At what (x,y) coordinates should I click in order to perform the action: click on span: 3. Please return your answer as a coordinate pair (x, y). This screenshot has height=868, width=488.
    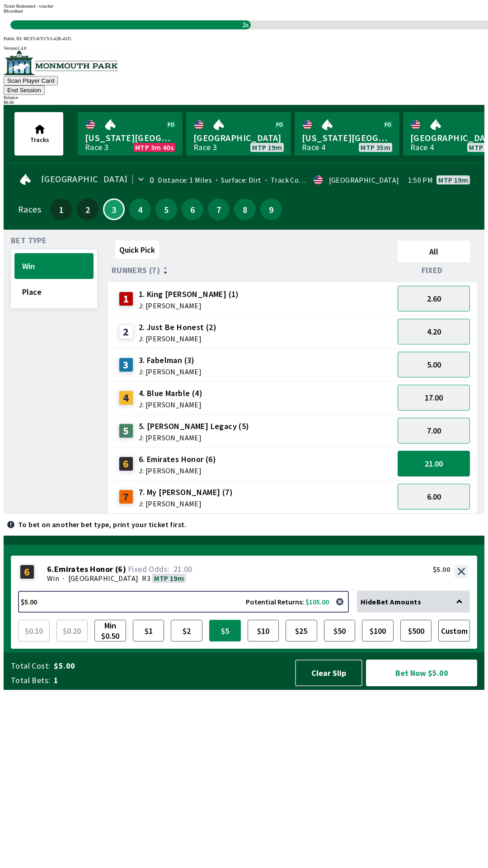
    Looking at the image, I should click on (114, 209).